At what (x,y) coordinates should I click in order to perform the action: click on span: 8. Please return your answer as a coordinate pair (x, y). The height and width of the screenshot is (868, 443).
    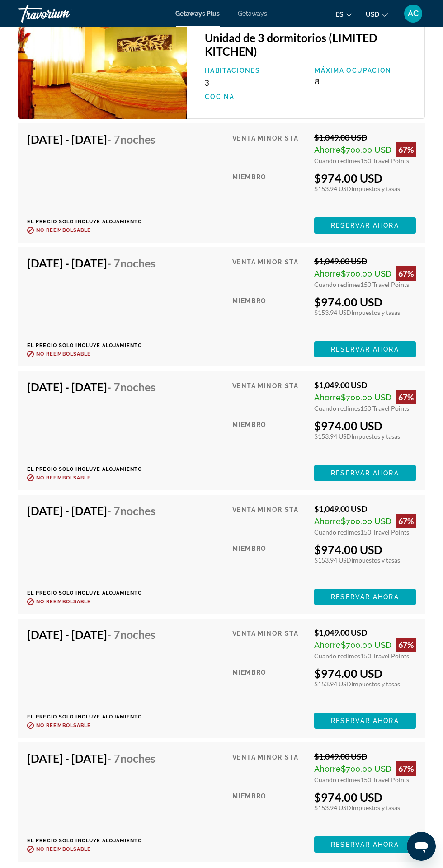
    Looking at the image, I should click on (316, 81).